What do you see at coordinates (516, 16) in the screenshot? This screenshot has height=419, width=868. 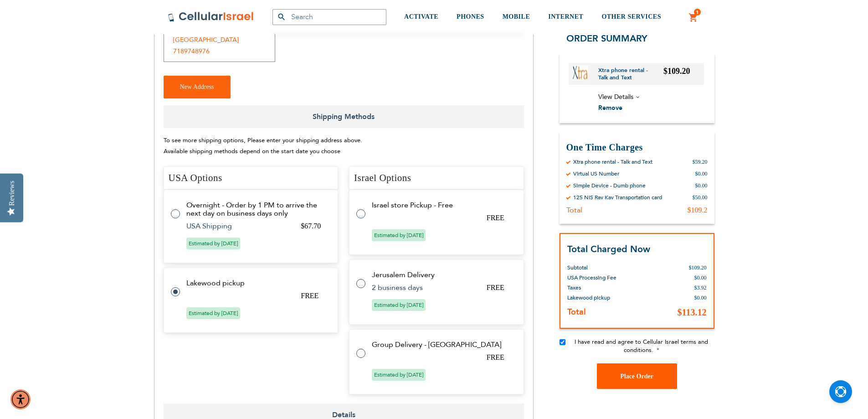 I see `span: MOBILE` at bounding box center [516, 16].